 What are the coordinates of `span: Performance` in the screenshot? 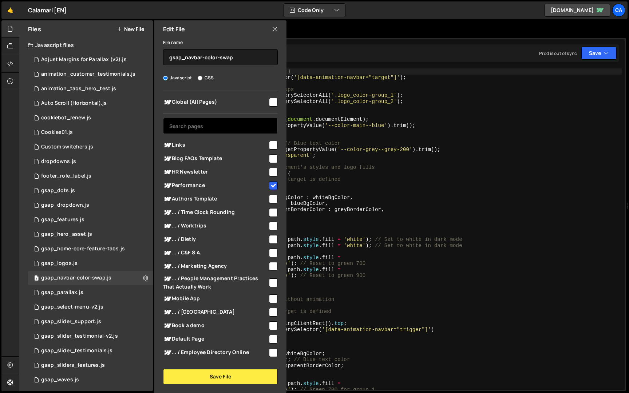 It's located at (216, 186).